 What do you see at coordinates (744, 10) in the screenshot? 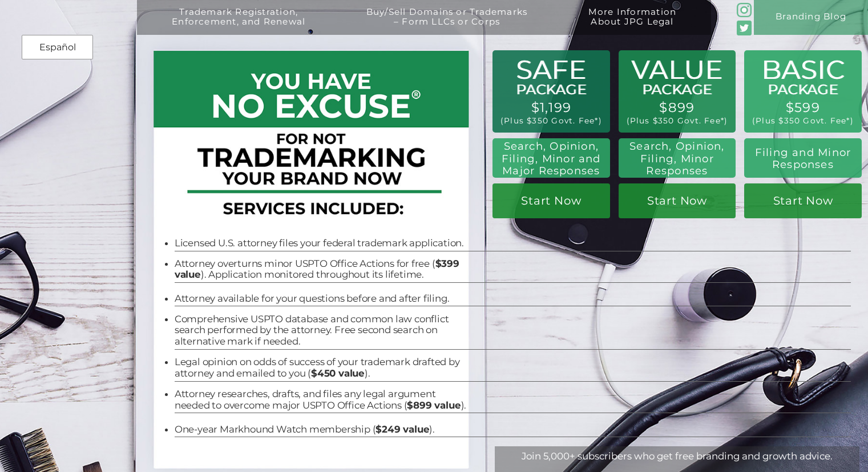
I see `img: glyph-logo_May2016-green3-90.png` at bounding box center [744, 10].